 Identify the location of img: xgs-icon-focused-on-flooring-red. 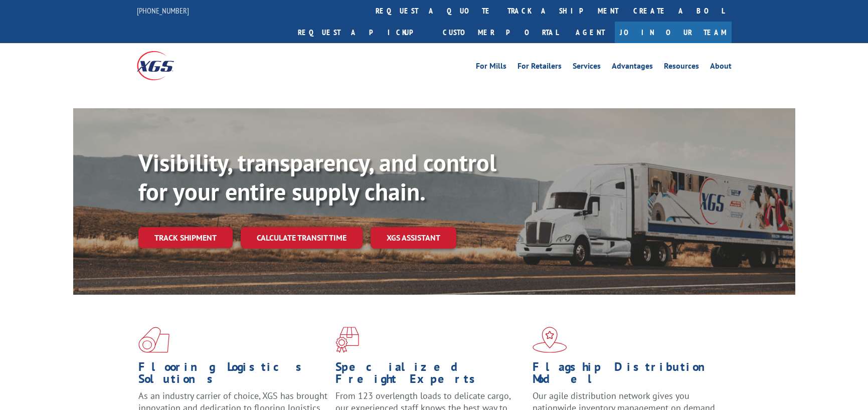
(347, 340).